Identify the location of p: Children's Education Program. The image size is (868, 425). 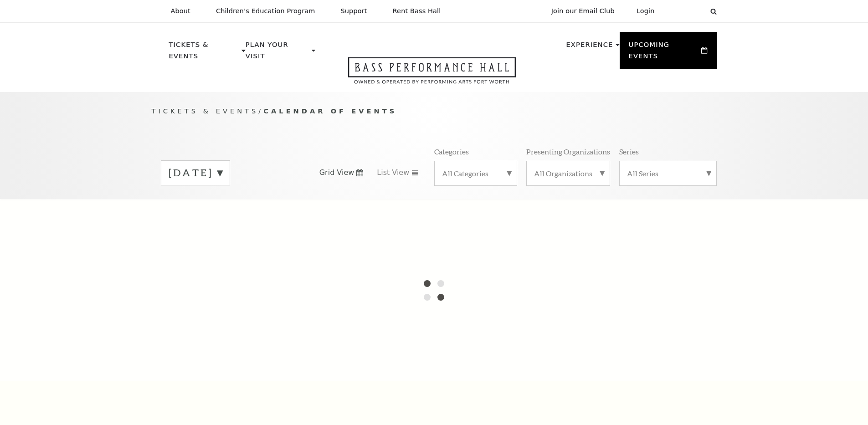
(266, 11).